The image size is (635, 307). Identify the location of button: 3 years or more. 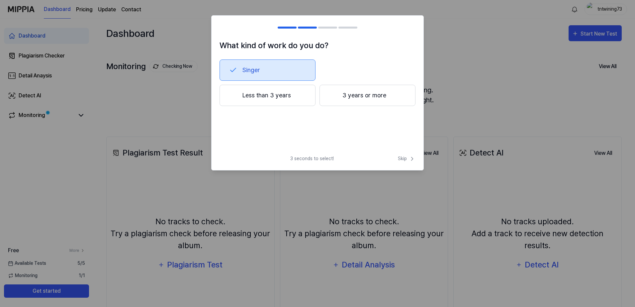
(367, 95).